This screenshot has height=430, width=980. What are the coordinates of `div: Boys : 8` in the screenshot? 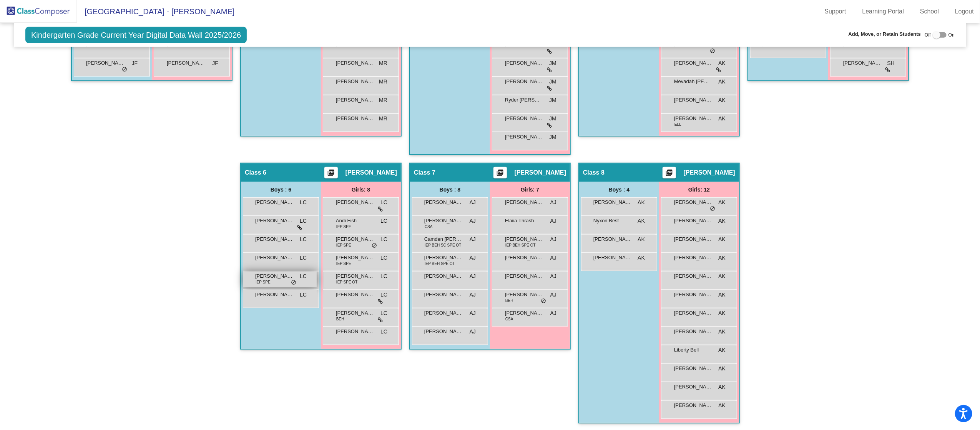 It's located at (450, 189).